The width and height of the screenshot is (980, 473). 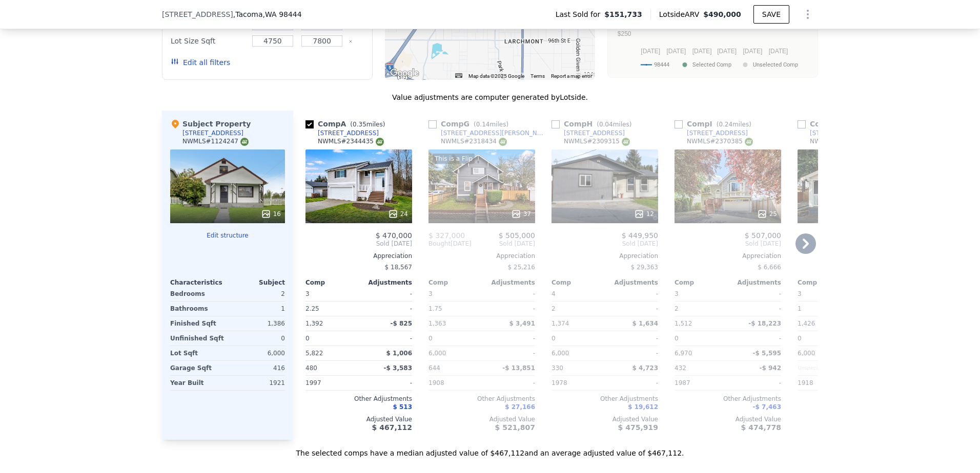 What do you see at coordinates (683, 353) in the screenshot?
I see `span: 6,970` at bounding box center [683, 353].